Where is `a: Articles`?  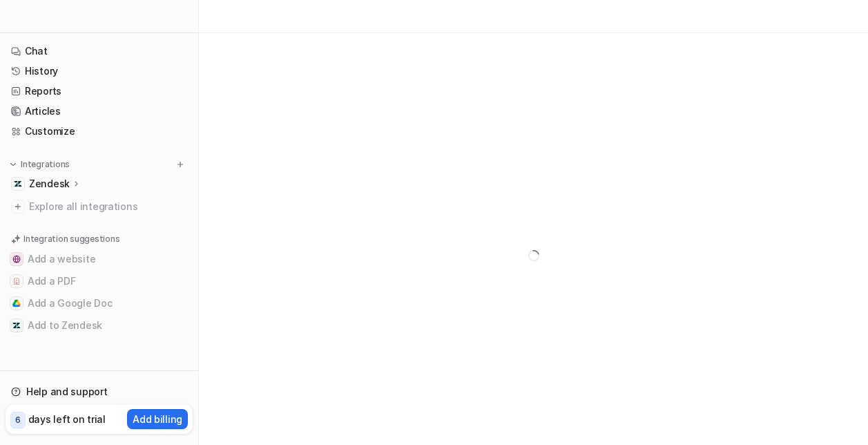
a: Articles is located at coordinates (99, 111).